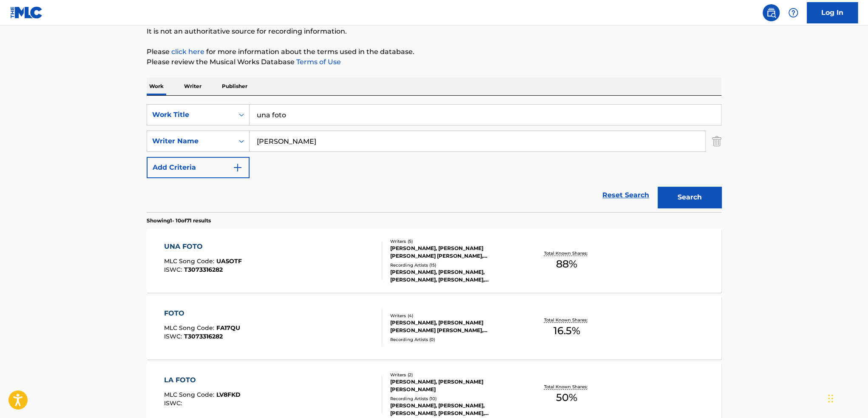 This screenshot has height=418, width=868. Describe the element at coordinates (228, 395) in the screenshot. I see `span: LV8FKD` at that location.